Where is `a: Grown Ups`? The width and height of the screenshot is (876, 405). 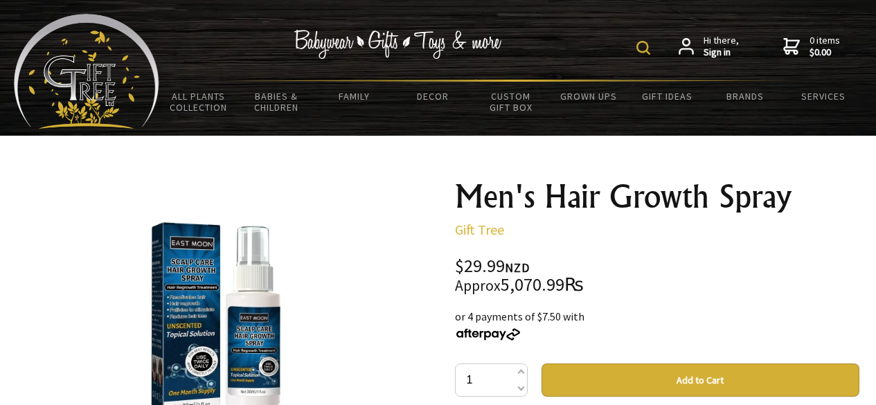
a: Grown Ups is located at coordinates (589, 96).